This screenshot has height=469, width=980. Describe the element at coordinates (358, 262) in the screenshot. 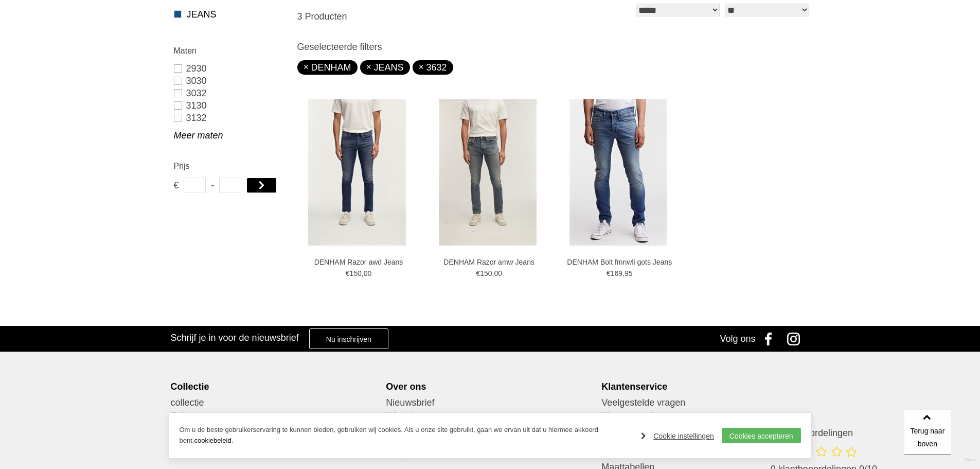

I see `a: DENHAM Razor awd Jeans` at that location.